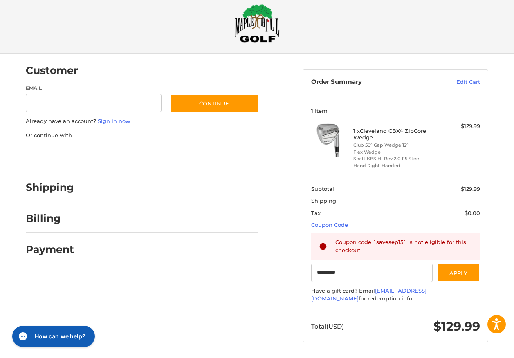  I want to click on h2: Payment, so click(50, 249).